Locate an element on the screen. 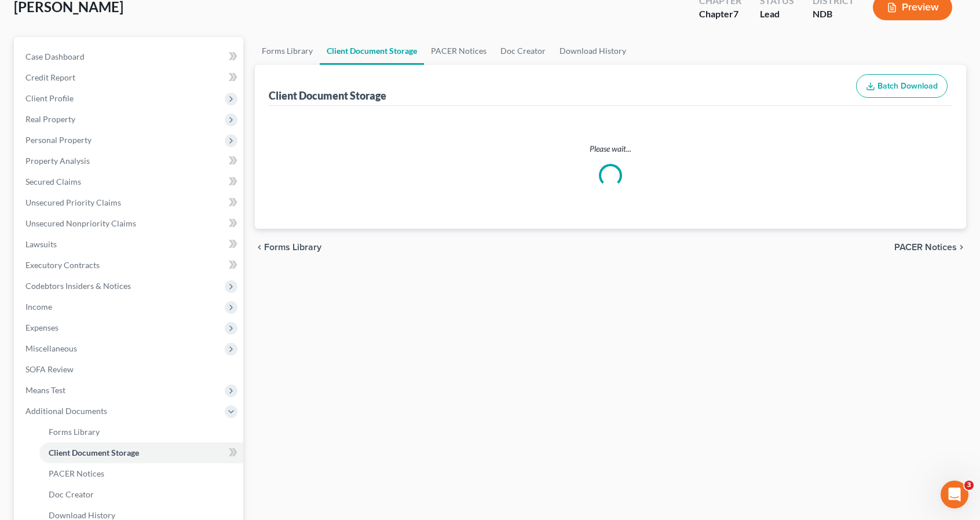 The image size is (980, 520). div: Chapter is located at coordinates (720, 14).